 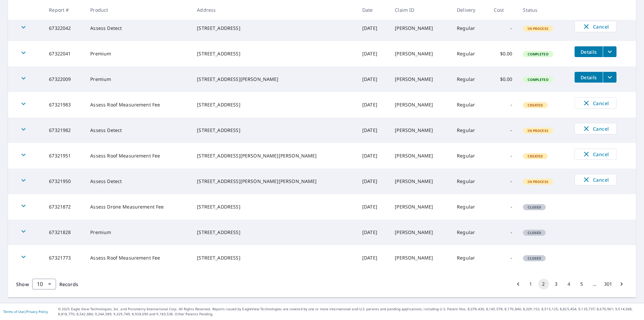 What do you see at coordinates (589, 77) in the screenshot?
I see `button: detailsBtn-67322009` at bounding box center [589, 77].